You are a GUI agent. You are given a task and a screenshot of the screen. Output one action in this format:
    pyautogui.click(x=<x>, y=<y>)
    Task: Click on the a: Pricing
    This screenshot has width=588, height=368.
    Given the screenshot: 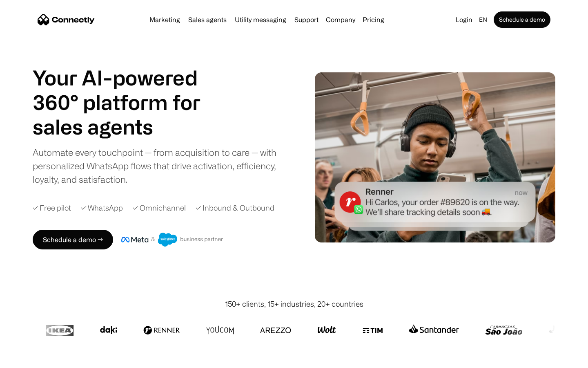 What is the action you would take?
    pyautogui.click(x=373, y=20)
    